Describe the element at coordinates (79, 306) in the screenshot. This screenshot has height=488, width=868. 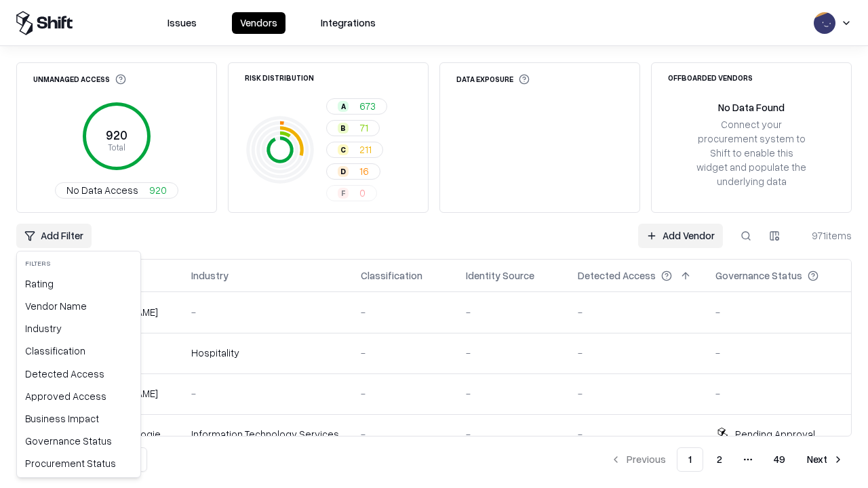
I see `div: Vendor Name` at that location.